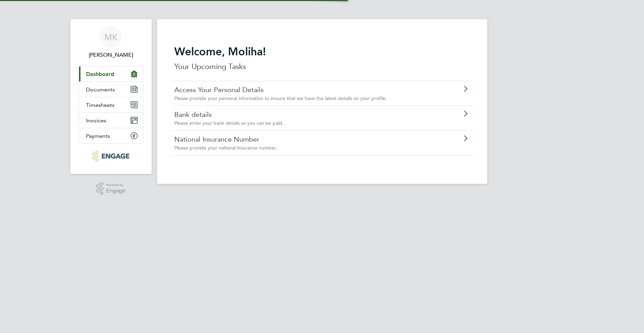  What do you see at coordinates (111, 105) in the screenshot?
I see `a: Timesheets` at bounding box center [111, 105].